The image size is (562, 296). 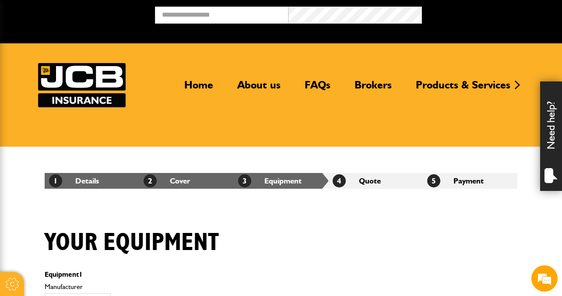 What do you see at coordinates (199, 88) in the screenshot?
I see `a: Home` at bounding box center [199, 88].